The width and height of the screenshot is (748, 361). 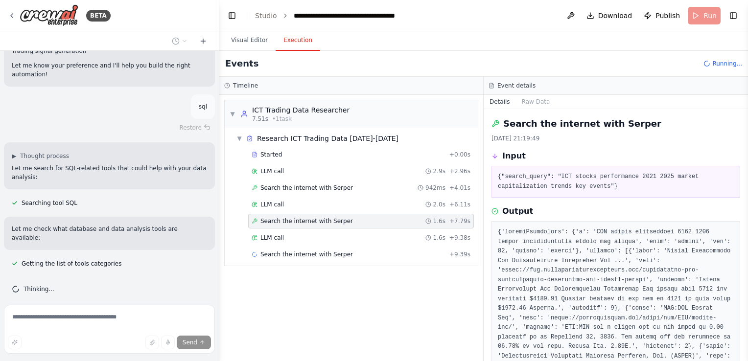 What do you see at coordinates (616, 182) in the screenshot?
I see `pre: {"search_query": "ICT stocks performance 2021 2025 market capitalization trends key events"}` at bounding box center [616, 182].